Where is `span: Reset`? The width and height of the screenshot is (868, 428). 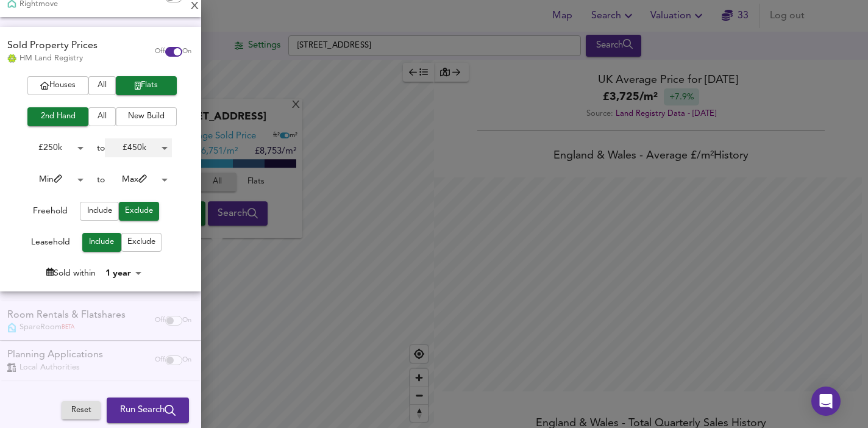
span: Reset is located at coordinates (81, 410).